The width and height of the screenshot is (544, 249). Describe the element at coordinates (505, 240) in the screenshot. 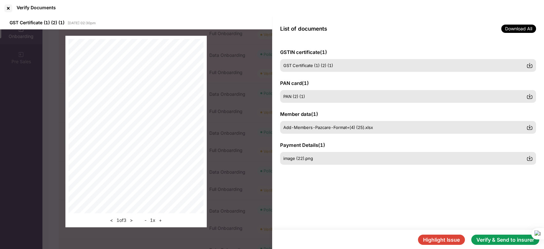

I see `button: Verify & Send to insurer` at that location.